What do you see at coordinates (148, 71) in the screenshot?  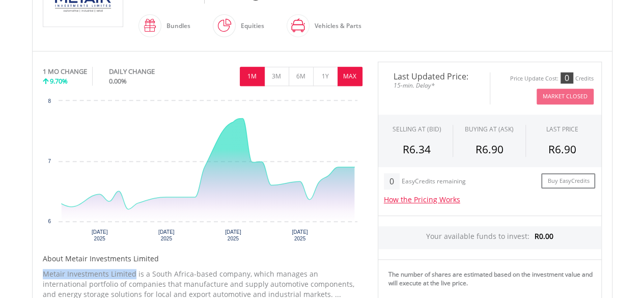 I see `div: DAILY CHANGE` at bounding box center [148, 71].